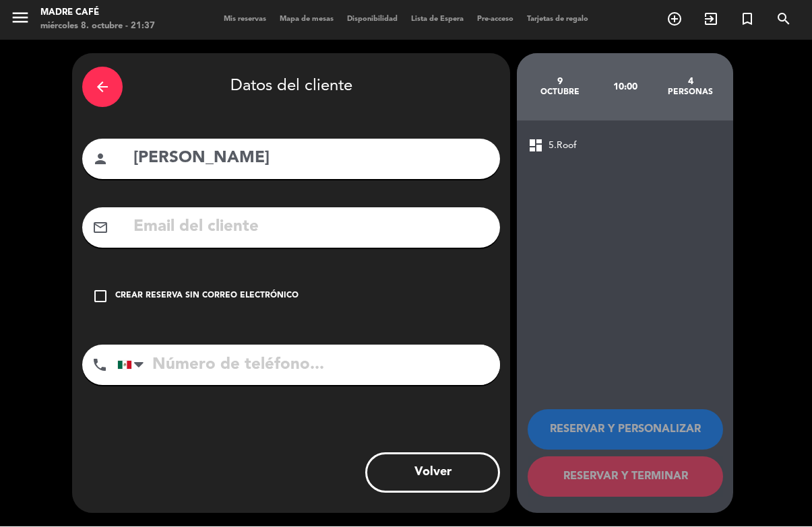  What do you see at coordinates (100, 366) in the screenshot?
I see `i: phone` at bounding box center [100, 366].